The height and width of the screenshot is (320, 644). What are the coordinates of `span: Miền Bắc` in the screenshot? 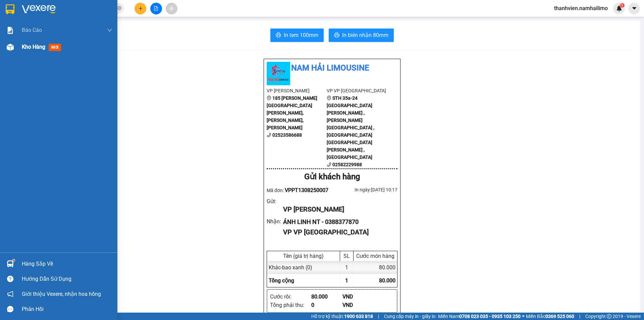 It's located at (550, 317).